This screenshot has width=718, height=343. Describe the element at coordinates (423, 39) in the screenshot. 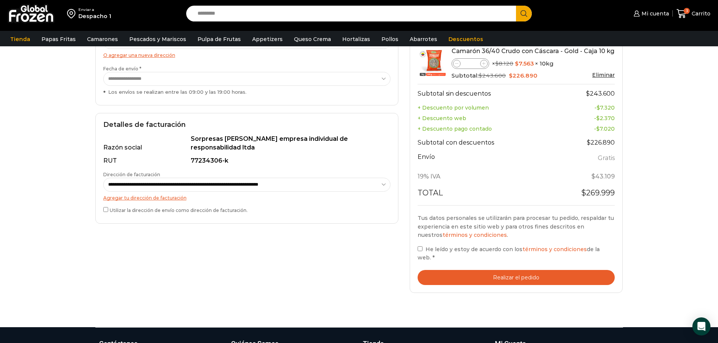

I see `a: Abarrotes` at that location.